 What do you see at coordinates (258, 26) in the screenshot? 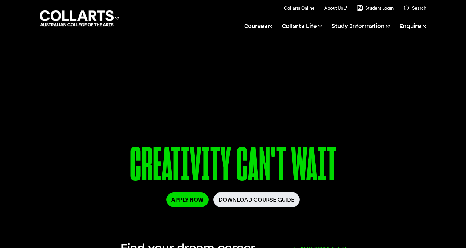
I see `a: Courses` at bounding box center [258, 26].